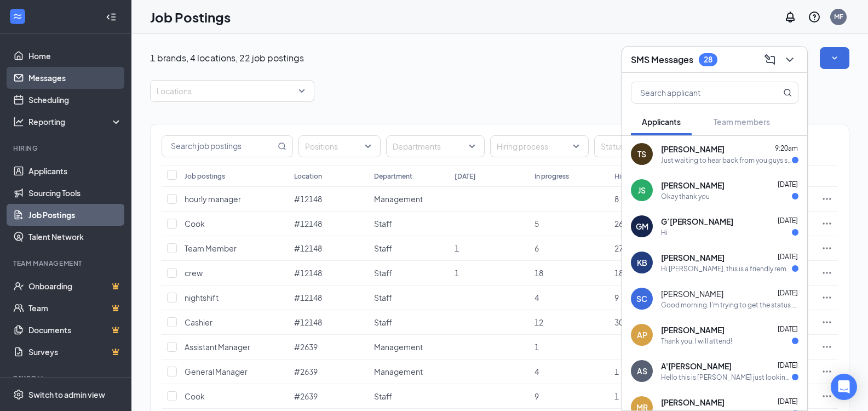 Image resolution: width=868 pixels, height=411 pixels. I want to click on div: TS, so click(642, 154).